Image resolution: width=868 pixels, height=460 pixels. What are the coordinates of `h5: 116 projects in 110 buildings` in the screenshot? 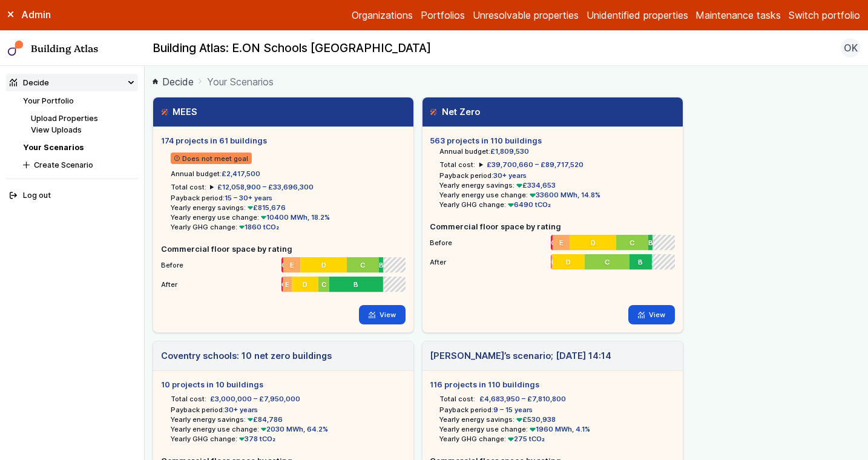 It's located at (552, 384).